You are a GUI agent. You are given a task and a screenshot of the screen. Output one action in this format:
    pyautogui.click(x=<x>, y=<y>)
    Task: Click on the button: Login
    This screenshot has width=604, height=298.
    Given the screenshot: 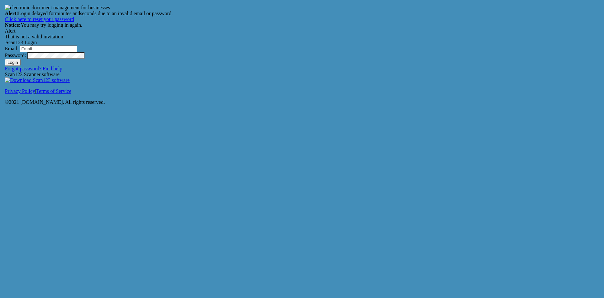 What is the action you would take?
    pyautogui.click(x=13, y=62)
    